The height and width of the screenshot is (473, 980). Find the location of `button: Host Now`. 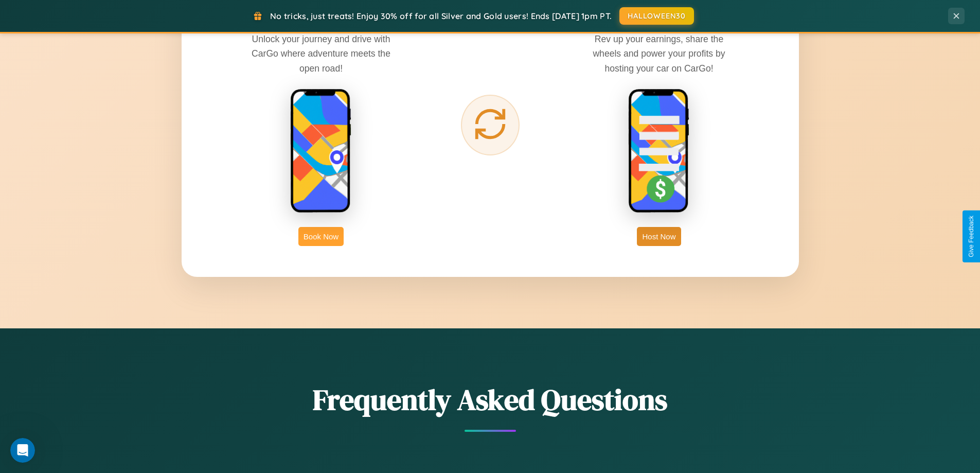

button: Host Now is located at coordinates (659, 236).